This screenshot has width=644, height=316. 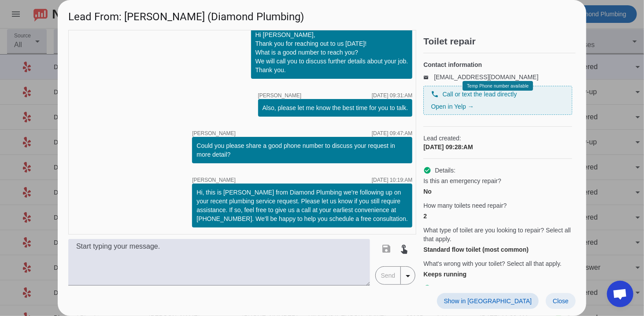 I want to click on div: Could you please share a good phone number to discuss your request in more detail?​, so click(x=302, y=150).